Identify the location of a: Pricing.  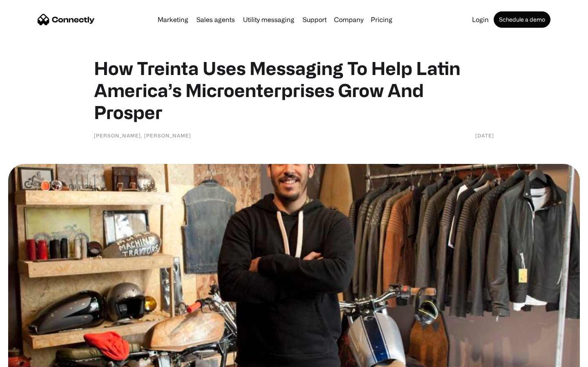
(382, 20).